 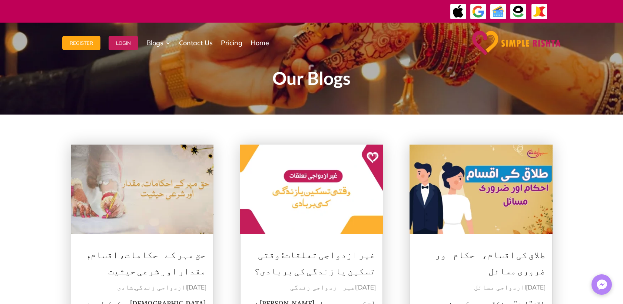 I want to click on strong: ایزی پیسہ, so click(x=199, y=11).